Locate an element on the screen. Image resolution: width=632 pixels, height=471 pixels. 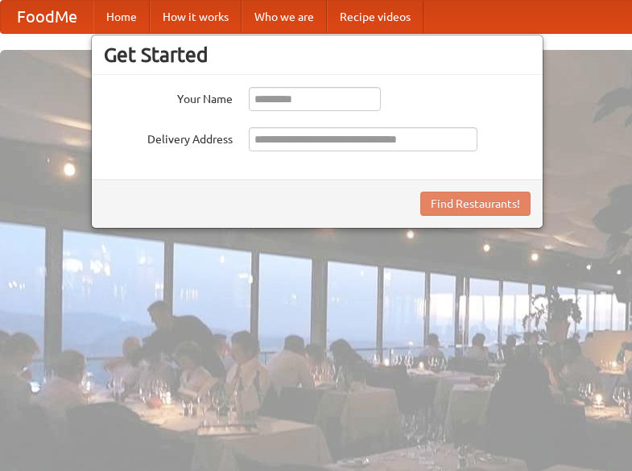
a: Home is located at coordinates (122, 17).